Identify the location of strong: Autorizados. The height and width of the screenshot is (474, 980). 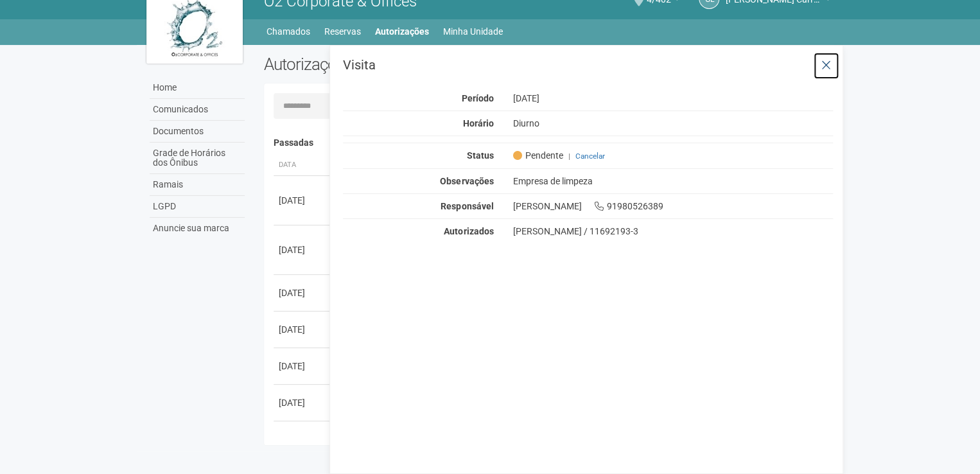
(468, 231).